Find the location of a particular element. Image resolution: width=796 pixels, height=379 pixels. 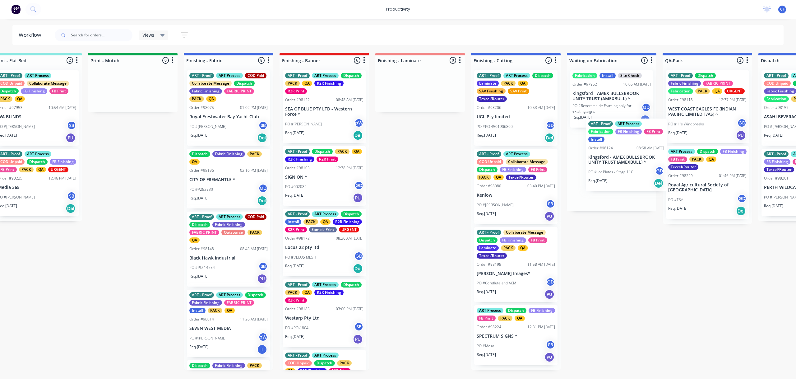

span: Views is located at coordinates (148, 35).